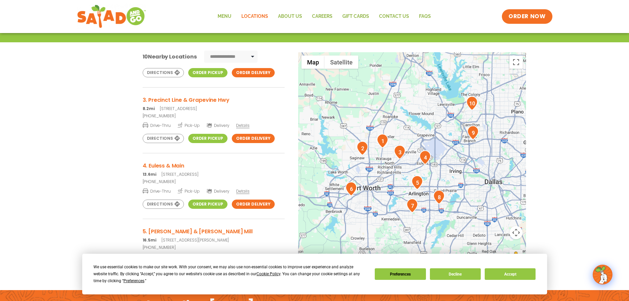 The width and height of the screenshot is (629, 301). What do you see at coordinates (362, 148) in the screenshot?
I see `div: 2` at bounding box center [362, 148].